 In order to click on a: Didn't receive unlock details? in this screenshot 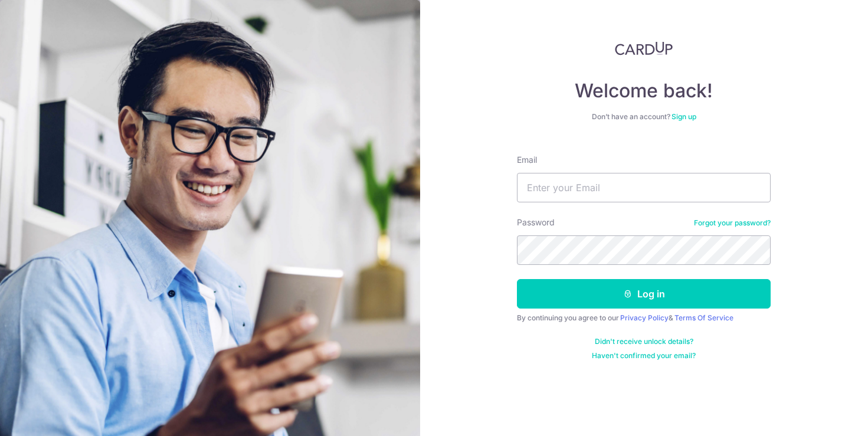, I will do `click(645, 342)`.